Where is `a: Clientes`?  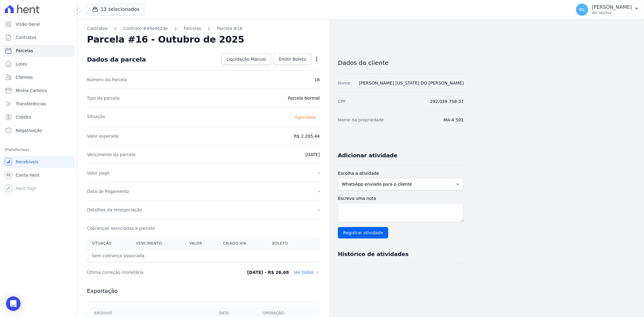 a: Clientes is located at coordinates (39, 77).